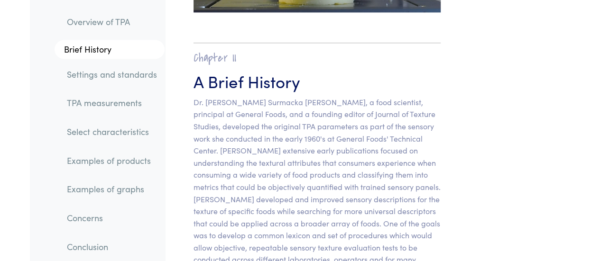 Image resolution: width=600 pixels, height=261 pixels. Describe the element at coordinates (112, 74) in the screenshot. I see `a: Settings and standards` at that location.